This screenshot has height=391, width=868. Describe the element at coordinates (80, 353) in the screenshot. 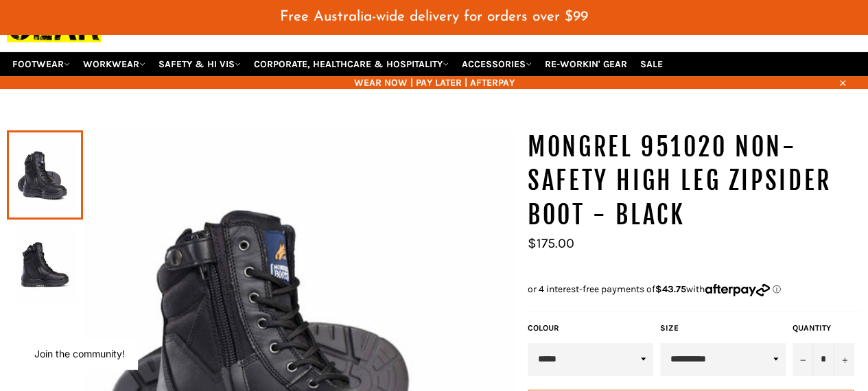

I see `button: Join the community!` at that location.